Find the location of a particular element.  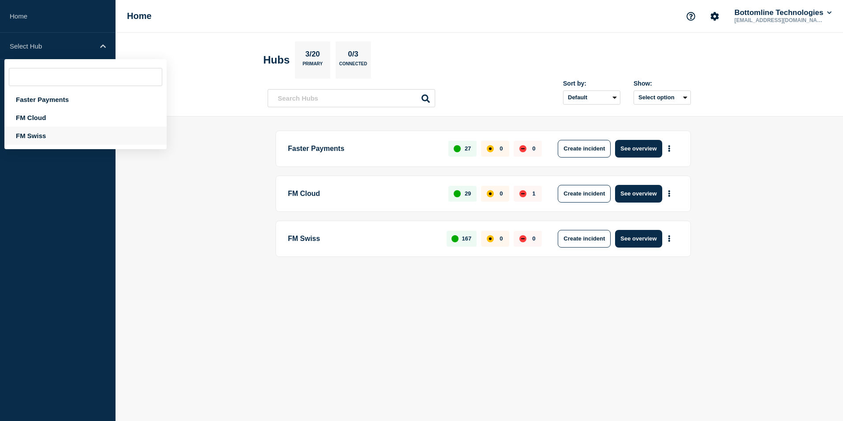

div: FM Cloud is located at coordinates (86, 117).